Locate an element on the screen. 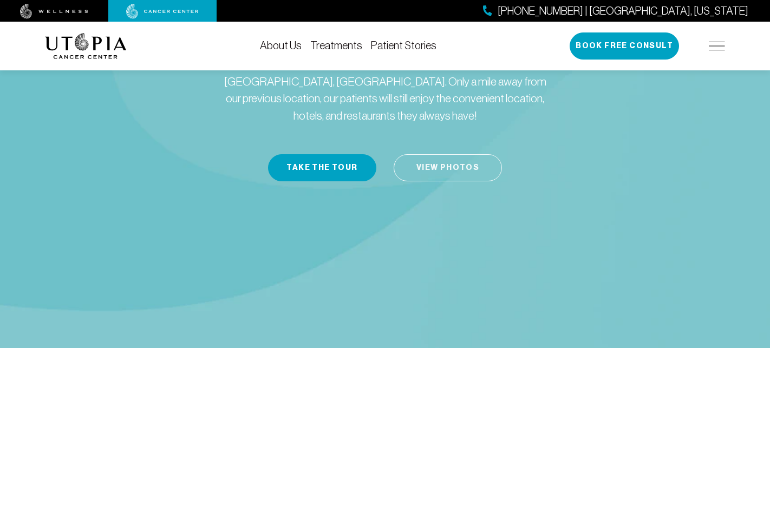 The width and height of the screenshot is (770, 532). img: wellness is located at coordinates (54, 11).